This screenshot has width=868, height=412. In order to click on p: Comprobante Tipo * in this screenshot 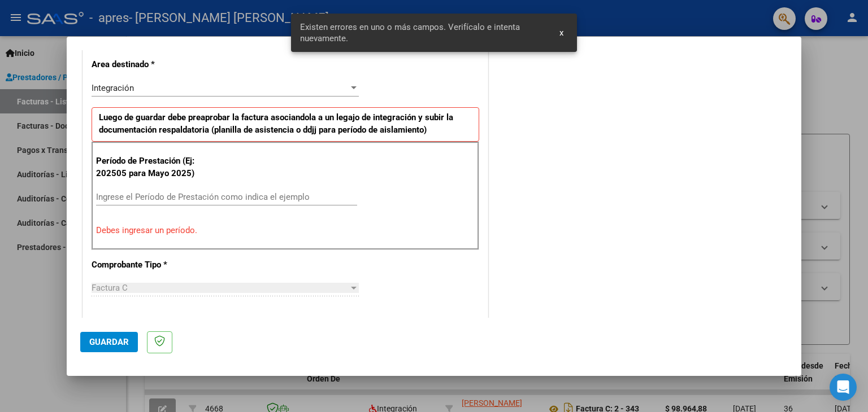, I will do `click(150, 265)`.